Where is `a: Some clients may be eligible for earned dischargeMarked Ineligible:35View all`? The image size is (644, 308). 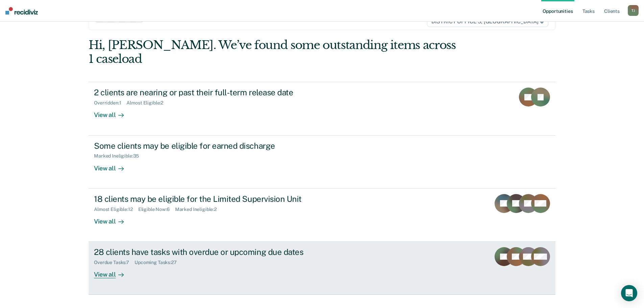 a: Some clients may be eligible for earned dischargeMarked Ineligible:35View all is located at coordinates (322, 162).